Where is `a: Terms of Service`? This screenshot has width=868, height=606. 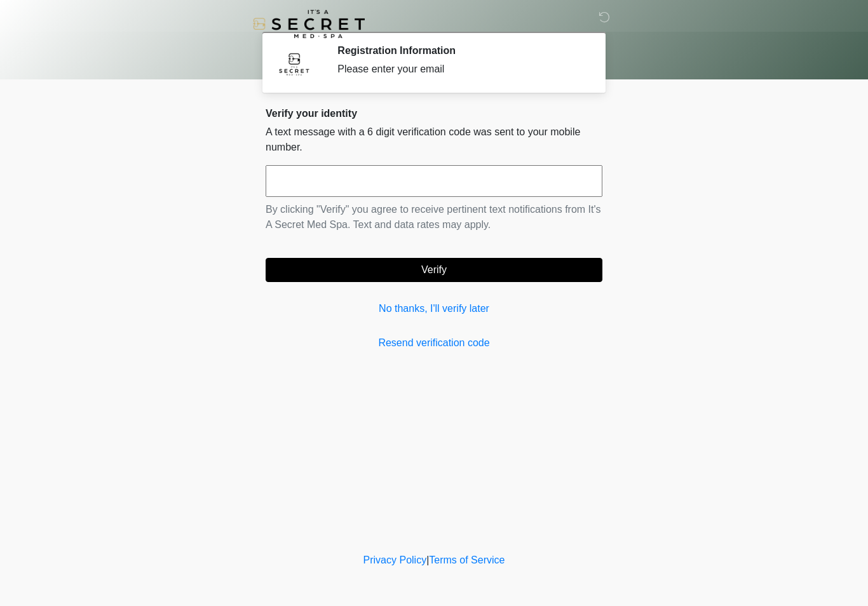
a: Terms of Service is located at coordinates (466, 559).